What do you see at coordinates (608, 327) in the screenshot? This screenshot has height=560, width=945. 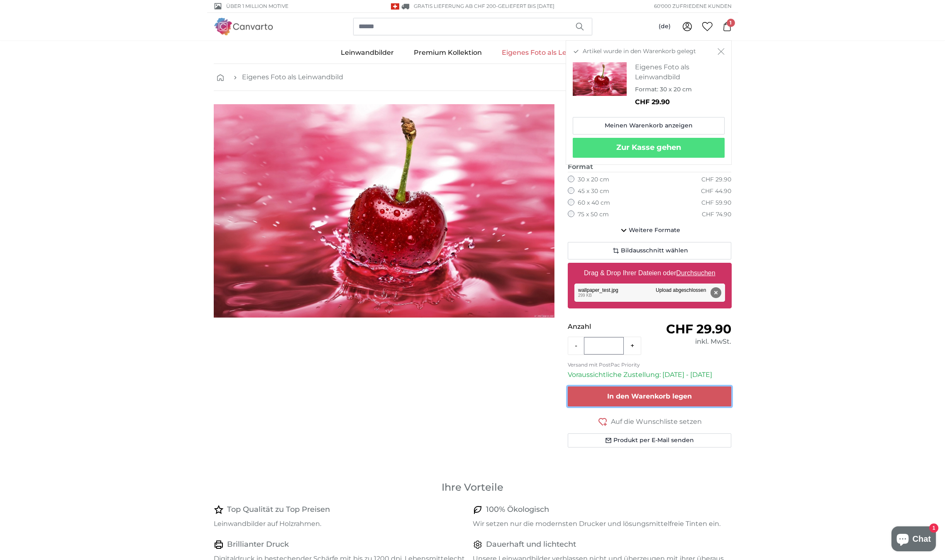 I see `p: Anzahl` at bounding box center [608, 327].